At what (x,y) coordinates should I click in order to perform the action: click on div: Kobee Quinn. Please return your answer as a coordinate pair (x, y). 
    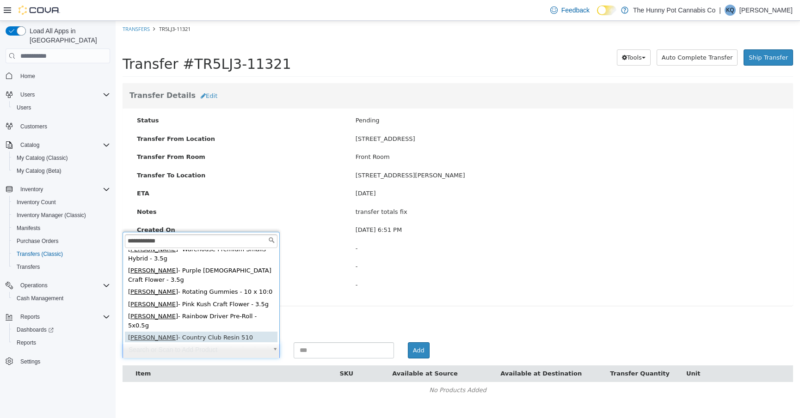
    Looking at the image, I should click on (730, 10).